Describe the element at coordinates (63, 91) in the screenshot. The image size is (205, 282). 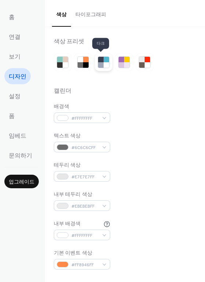
I see `div: 캘린더` at that location.